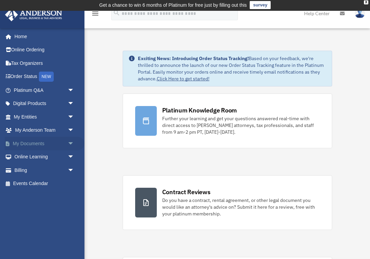 The width and height of the screenshot is (370, 259). Describe the element at coordinates (45, 157) in the screenshot. I see `a: Online Learningarrow_drop_down` at that location.